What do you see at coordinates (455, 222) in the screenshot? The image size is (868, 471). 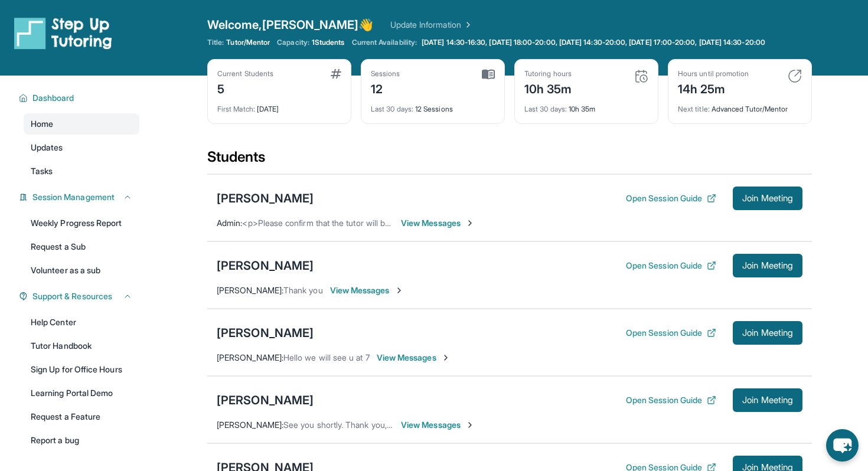 I see `span: <p>Please confirm that the tutor will be able to attend your first assigned meeting time before j...` at bounding box center [455, 222].